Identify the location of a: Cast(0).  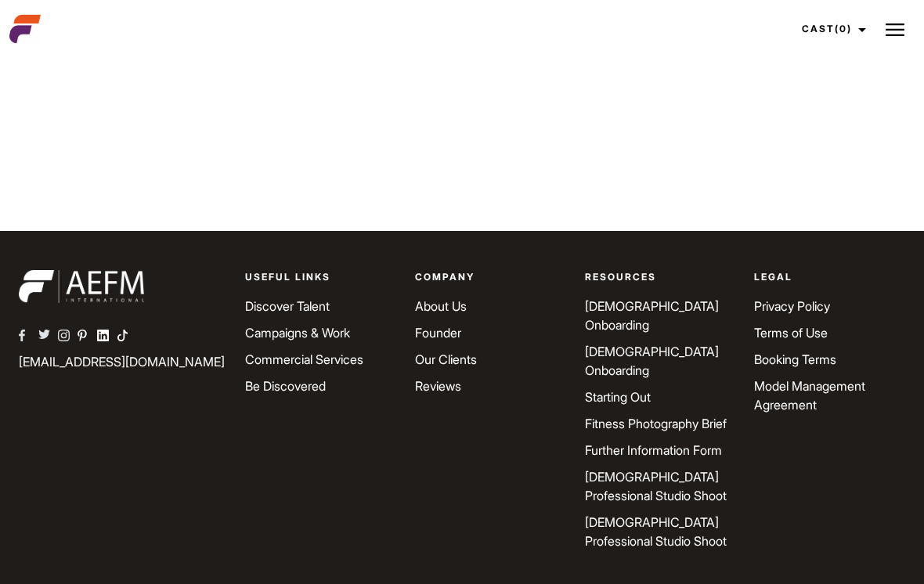
(832, 29).